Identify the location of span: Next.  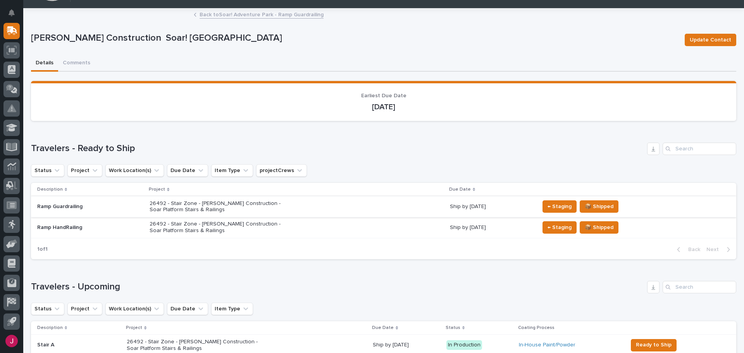
(715, 250).